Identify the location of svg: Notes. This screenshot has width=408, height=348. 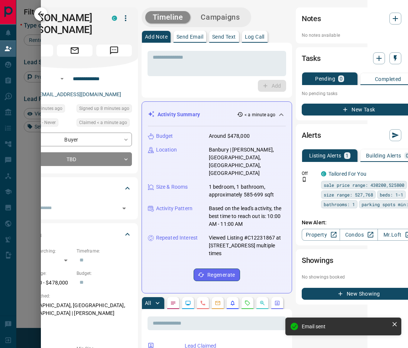
(173, 303).